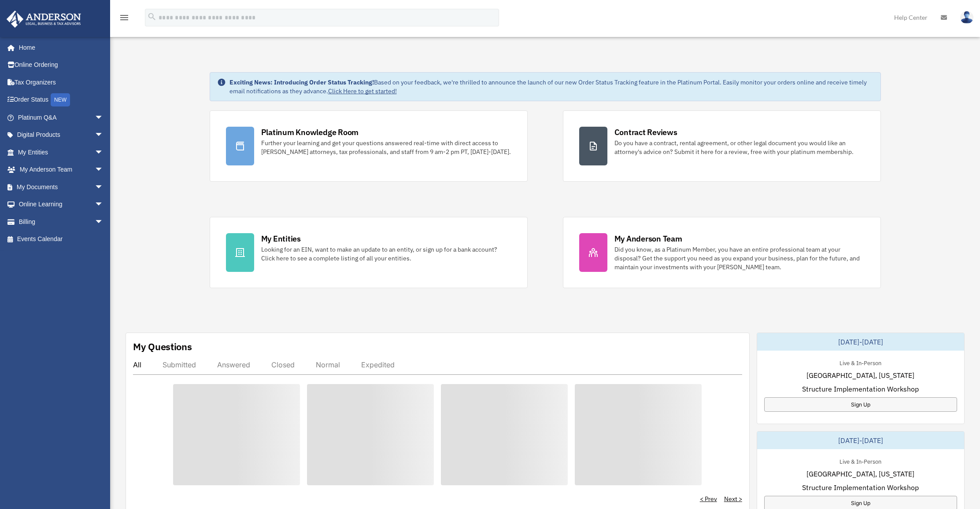 This screenshot has height=509, width=980. Describe the element at coordinates (62, 222) in the screenshot. I see `a: Billingarrow_drop_down` at that location.